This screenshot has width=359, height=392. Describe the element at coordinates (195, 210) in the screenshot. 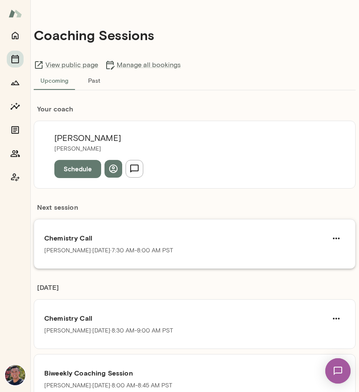

I see `h6: Next session` at that location.